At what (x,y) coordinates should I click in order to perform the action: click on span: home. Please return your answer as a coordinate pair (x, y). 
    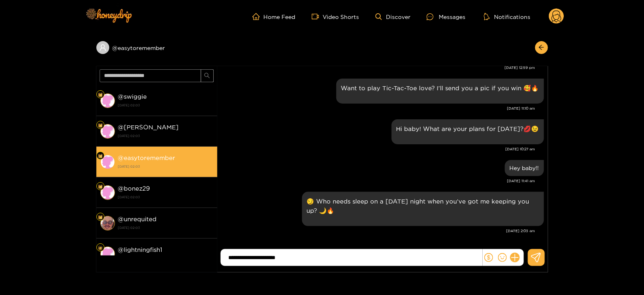
    Looking at the image, I should click on (258, 17).